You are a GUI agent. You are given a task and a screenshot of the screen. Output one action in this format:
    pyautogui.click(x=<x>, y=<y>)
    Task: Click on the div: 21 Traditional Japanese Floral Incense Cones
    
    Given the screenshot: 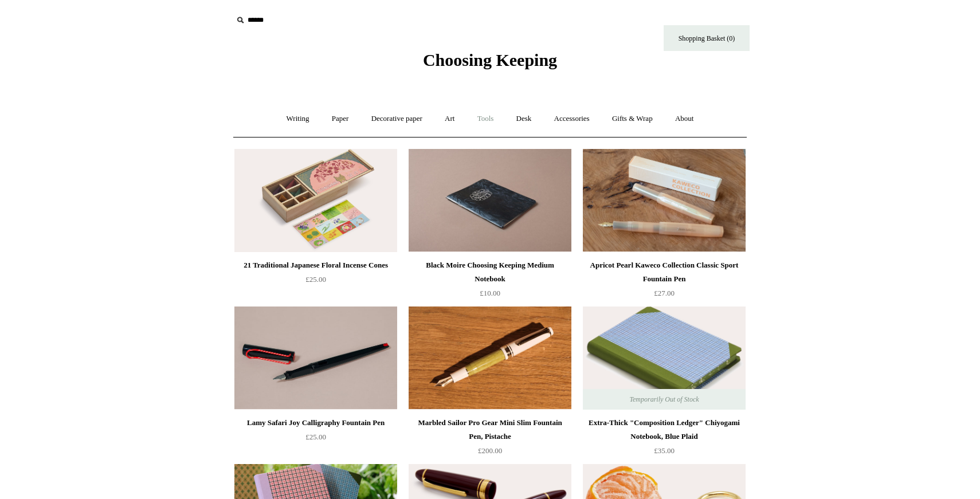 What is the action you would take?
    pyautogui.click(x=316, y=265)
    